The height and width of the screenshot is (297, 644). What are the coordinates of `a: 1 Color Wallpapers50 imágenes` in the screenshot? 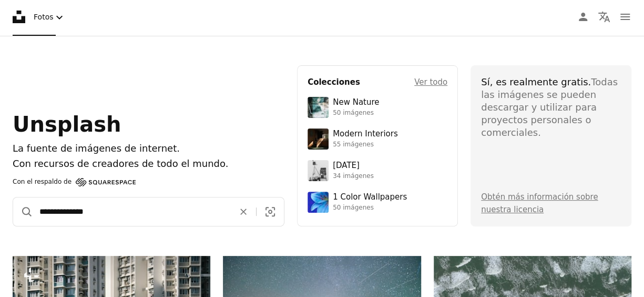 It's located at (378, 202).